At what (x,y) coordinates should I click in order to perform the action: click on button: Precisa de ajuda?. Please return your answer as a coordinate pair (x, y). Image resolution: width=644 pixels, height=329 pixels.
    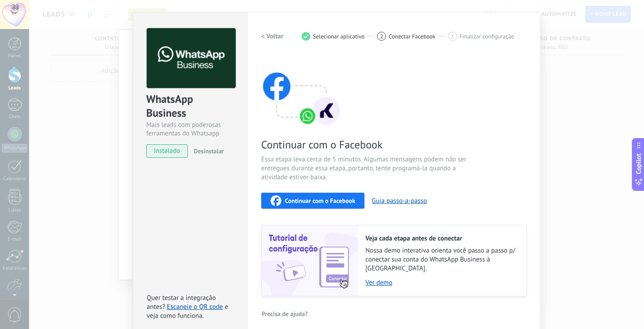
    Looking at the image, I should click on (285, 313).